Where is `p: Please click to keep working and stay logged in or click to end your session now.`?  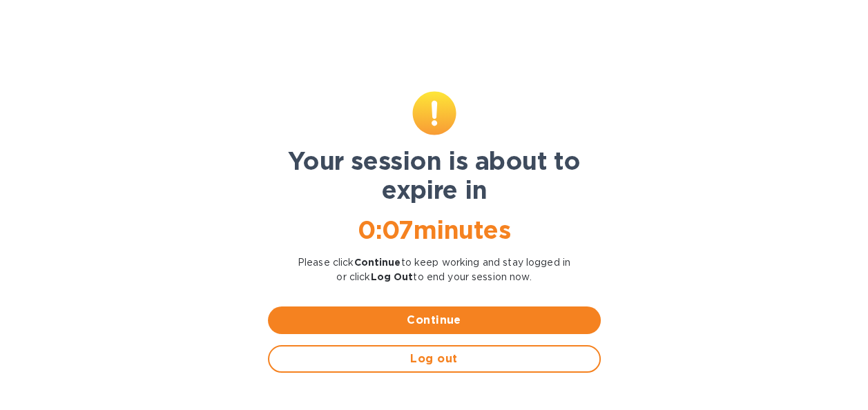
p: Please click to keep working and stay logged in or click to end your session now. is located at coordinates (434, 270).